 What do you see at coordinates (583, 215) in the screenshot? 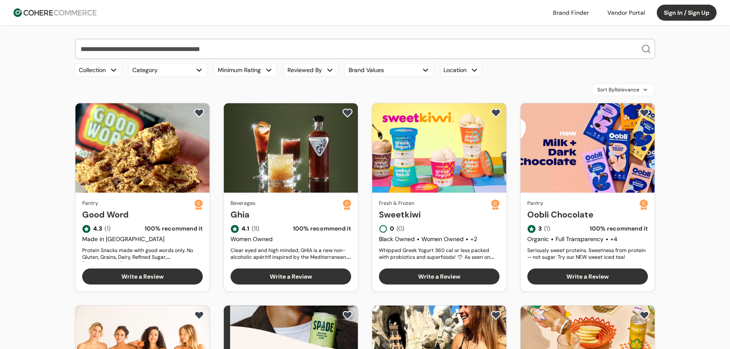
I see `a: Oobli Chocolate` at bounding box center [583, 215].